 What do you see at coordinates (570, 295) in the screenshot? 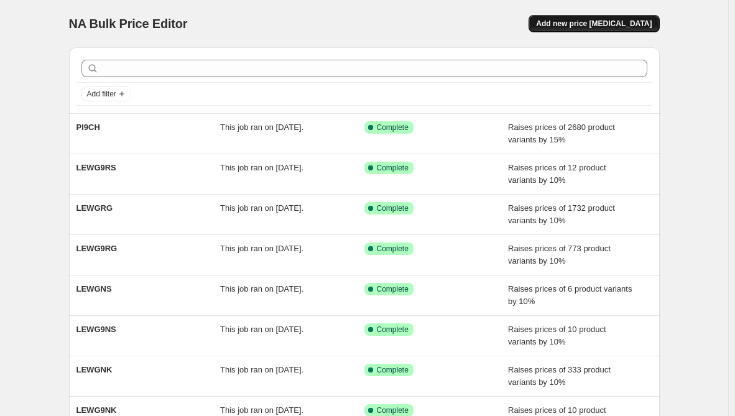
I see `span: Raises prices of 6 product variants by 10%` at bounding box center [570, 295].